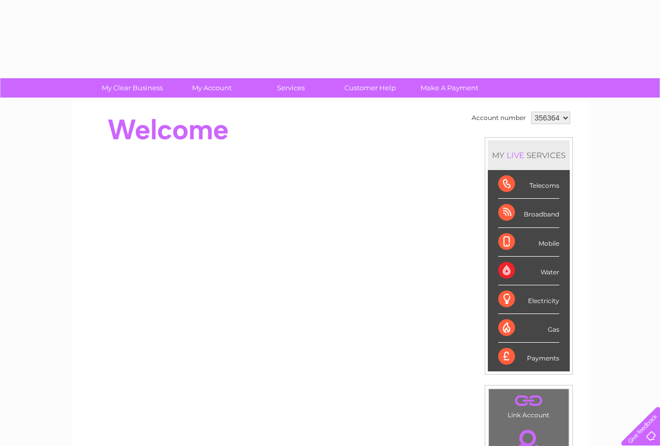 Image resolution: width=660 pixels, height=446 pixels. I want to click on div: Payments, so click(528, 357).